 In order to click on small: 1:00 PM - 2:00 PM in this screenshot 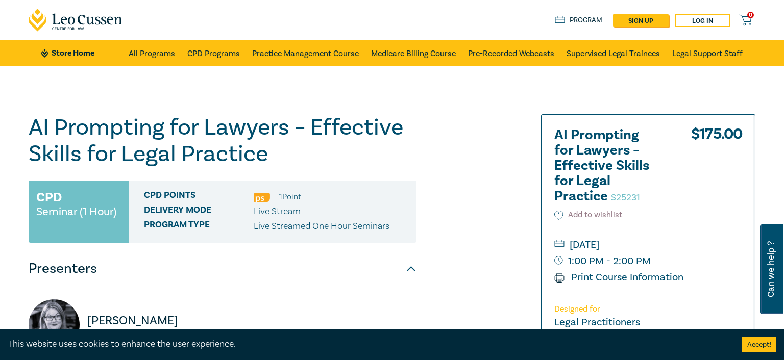, I will do `click(648, 261)`.